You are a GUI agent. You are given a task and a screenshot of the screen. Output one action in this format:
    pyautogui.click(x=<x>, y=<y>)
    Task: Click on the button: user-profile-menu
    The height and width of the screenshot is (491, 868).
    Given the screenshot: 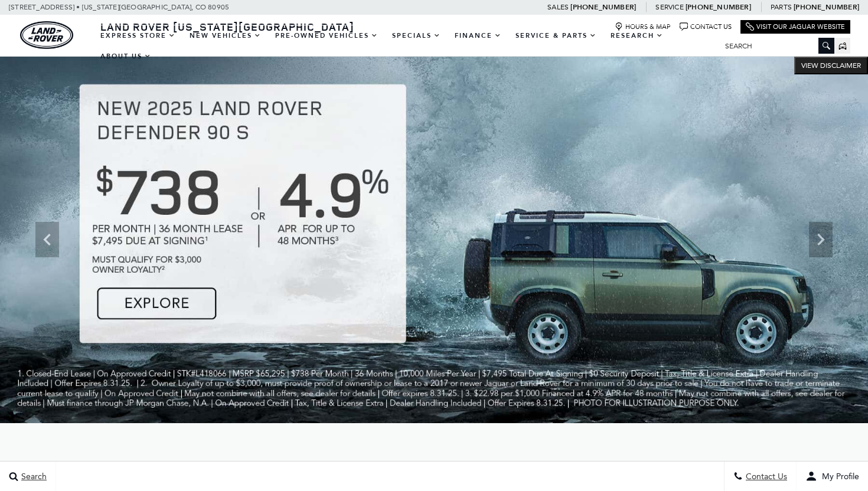 What is the action you would take?
    pyautogui.click(x=832, y=476)
    